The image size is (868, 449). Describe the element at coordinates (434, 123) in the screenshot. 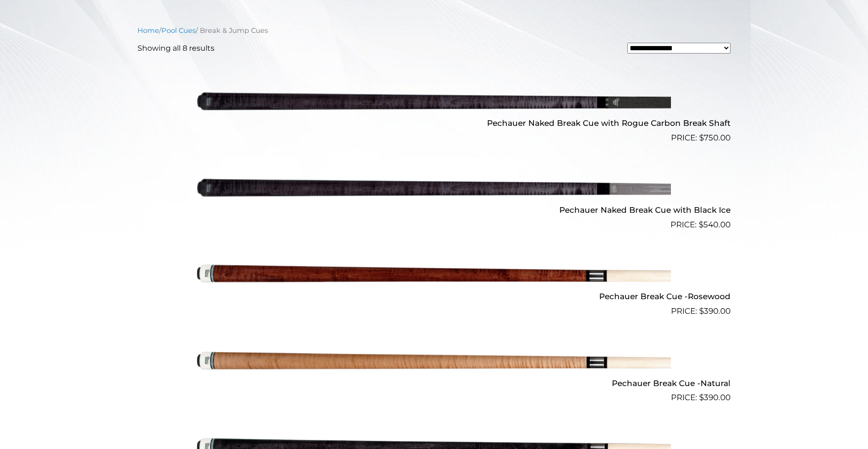

I see `h2: Pechauer Naked Break Cue with Rogue Carbon Break Shaft` at that location.